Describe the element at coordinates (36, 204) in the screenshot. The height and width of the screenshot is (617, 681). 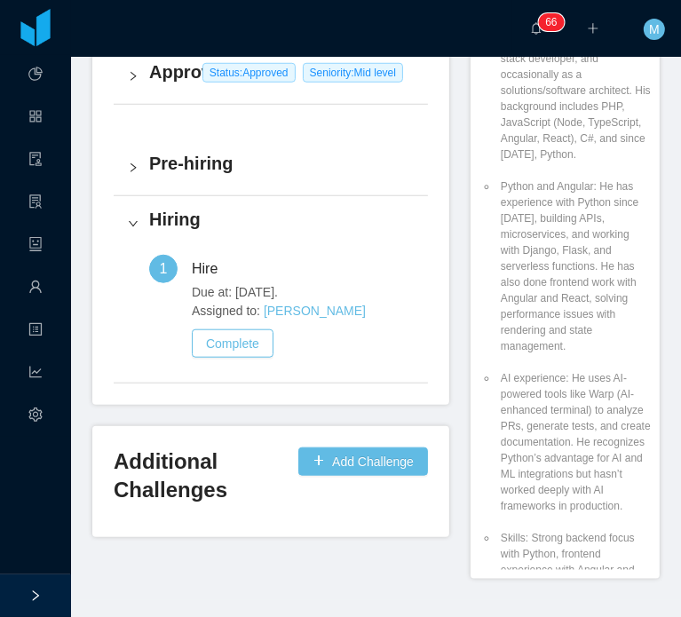
I see `i: icon: solution` at that location.